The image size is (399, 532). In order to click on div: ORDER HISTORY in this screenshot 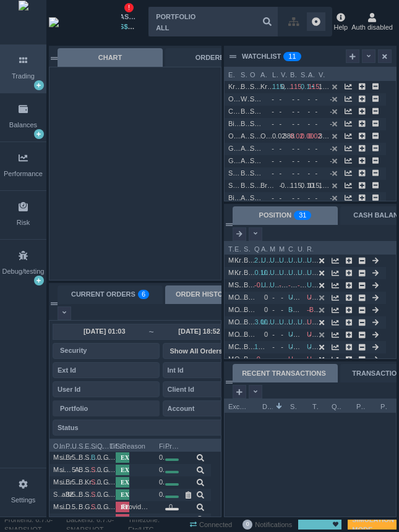, I will do `click(217, 295)`.